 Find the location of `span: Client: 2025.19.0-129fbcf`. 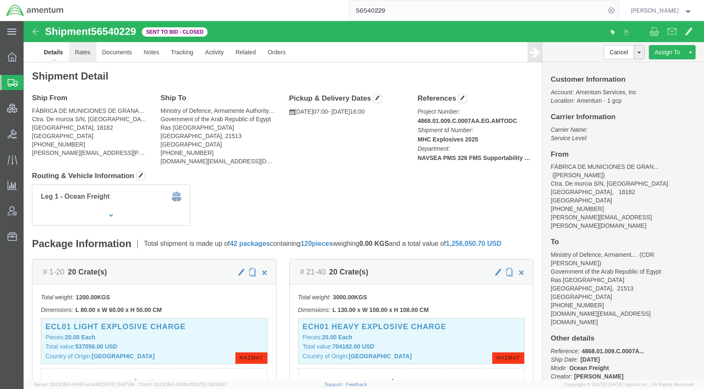

span: Client: 2025.19.0-129fbcf is located at coordinates (182, 384).